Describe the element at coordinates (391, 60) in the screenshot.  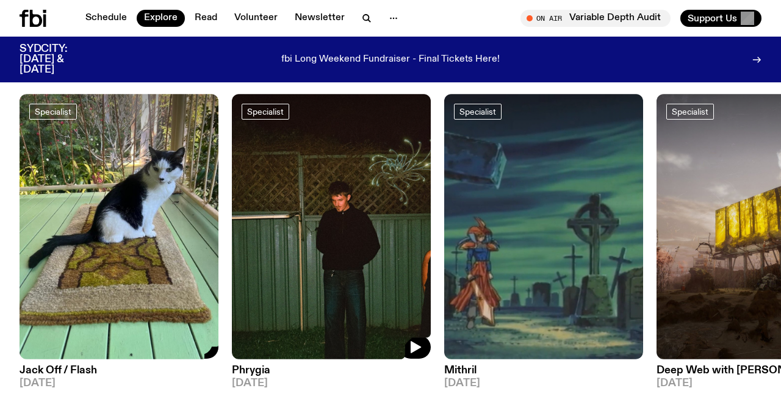
I see `p: fbi Long Weekend Fundraiser - Final Tickets Here!` at that location.